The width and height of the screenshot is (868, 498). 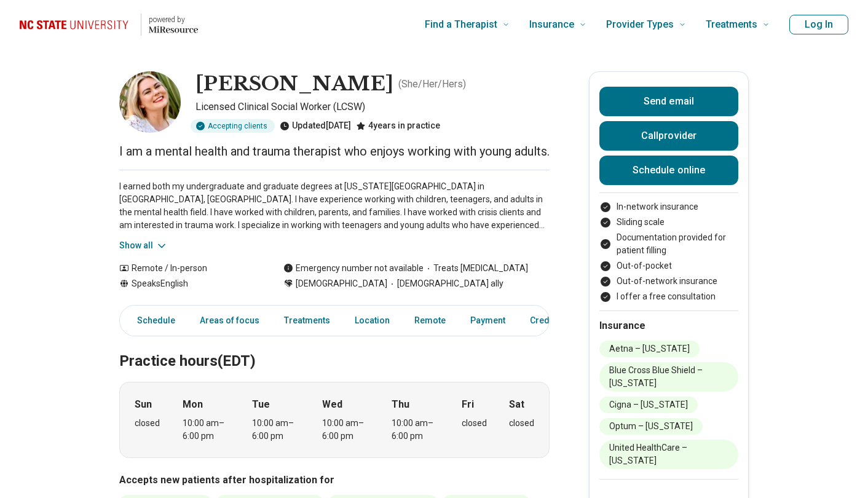 What do you see at coordinates (334, 151) in the screenshot?
I see `p: I am a mental health and trauma therapist who enjoys working with young adults.` at bounding box center [334, 151].